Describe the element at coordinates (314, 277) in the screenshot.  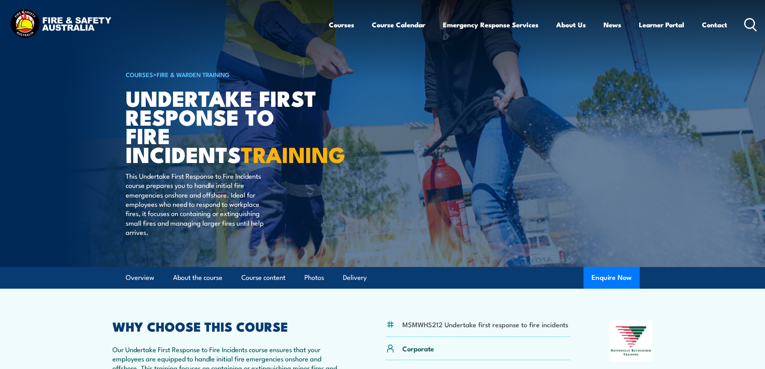
I see `a: Photos` at that location.